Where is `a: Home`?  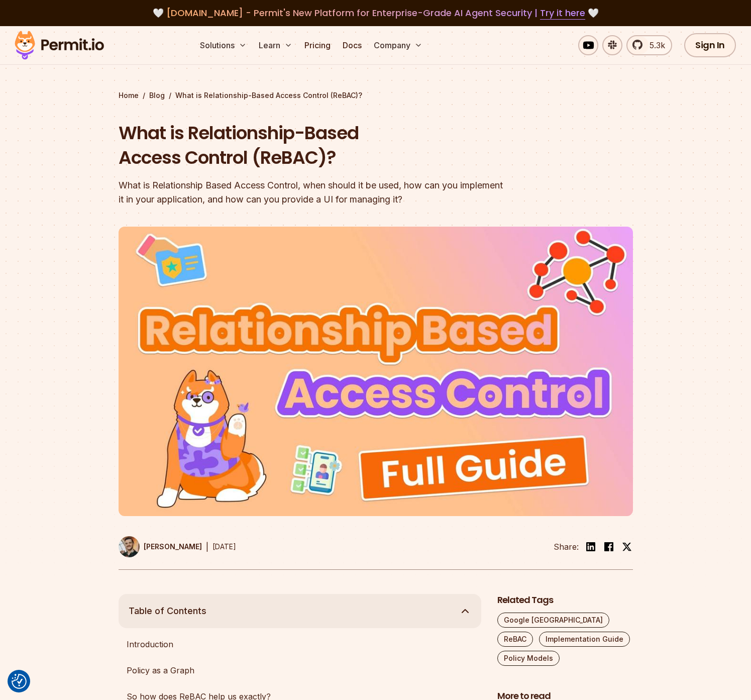
a: Home is located at coordinates (129, 95).